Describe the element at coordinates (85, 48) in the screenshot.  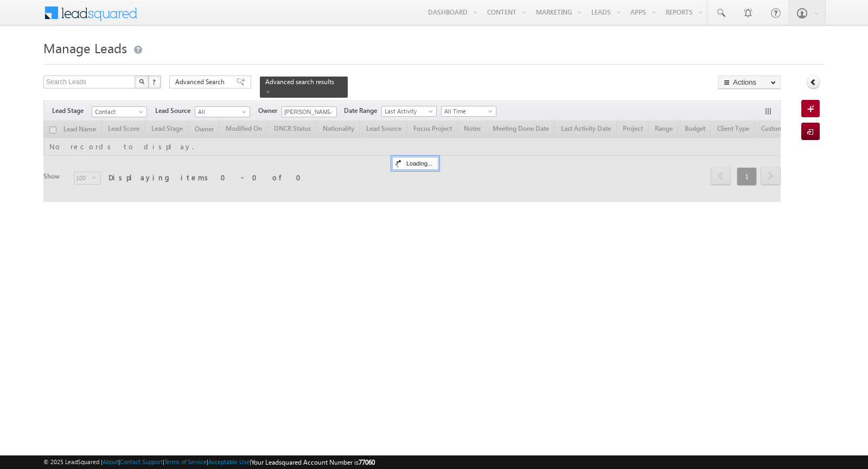
I see `span: Manage Leads` at that location.